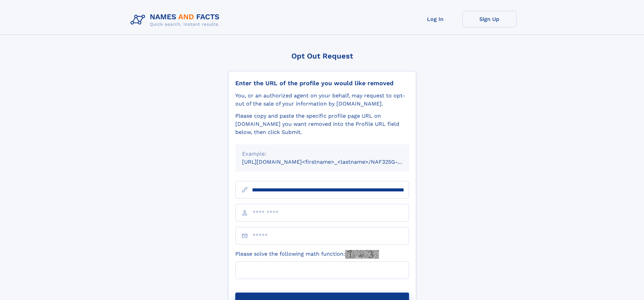 Image resolution: width=644 pixels, height=300 pixels. Describe the element at coordinates (322, 154) in the screenshot. I see `div: Example:` at that location.